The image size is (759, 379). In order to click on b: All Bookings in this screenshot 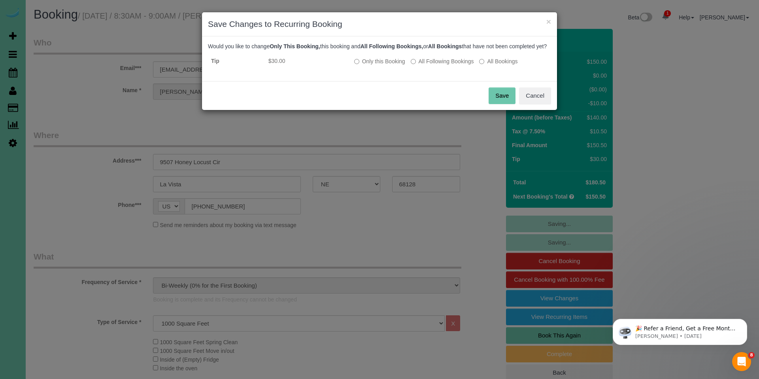, I will do `click(445, 46)`.